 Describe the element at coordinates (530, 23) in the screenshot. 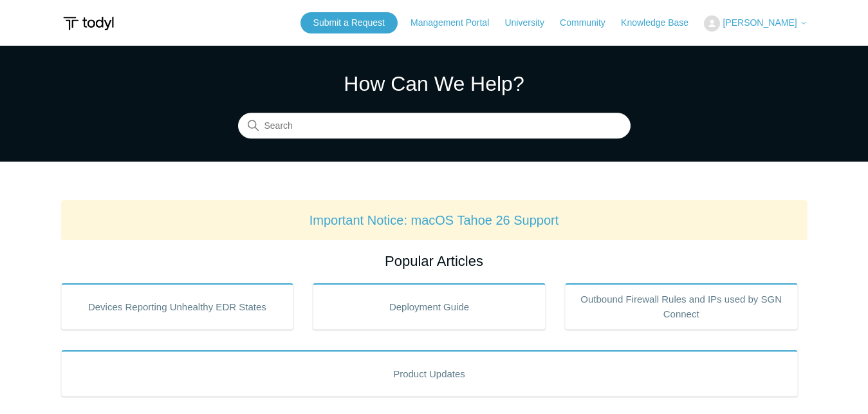

I see `a: University` at that location.